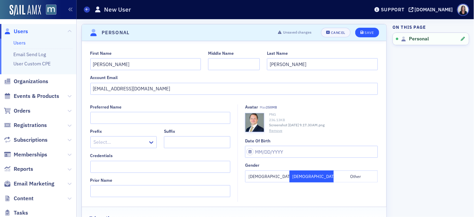  Describe the element at coordinates (258, 141) in the screenshot. I see `div: Date of Birth` at that location.